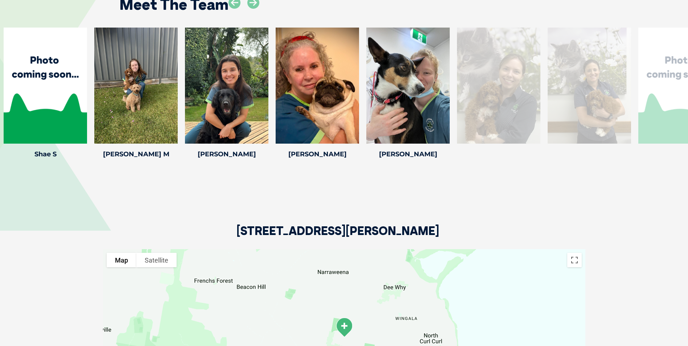  Describe the element at coordinates (45, 154) in the screenshot. I see `h4: Shae S` at that location.